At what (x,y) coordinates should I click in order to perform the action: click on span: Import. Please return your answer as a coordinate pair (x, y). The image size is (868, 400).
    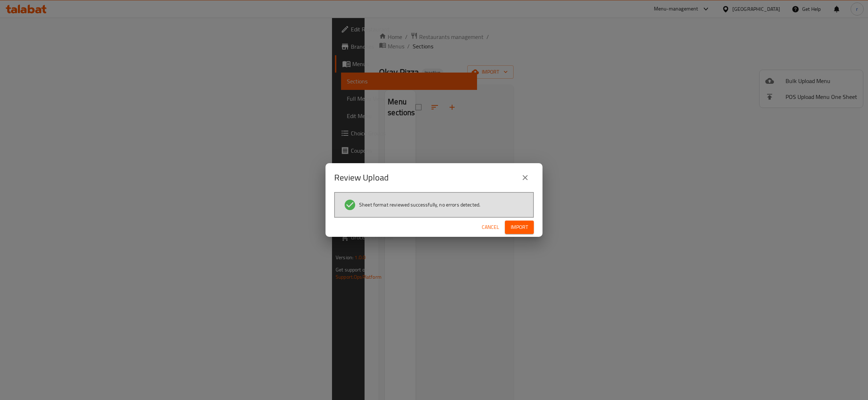
    Looking at the image, I should click on (519, 227).